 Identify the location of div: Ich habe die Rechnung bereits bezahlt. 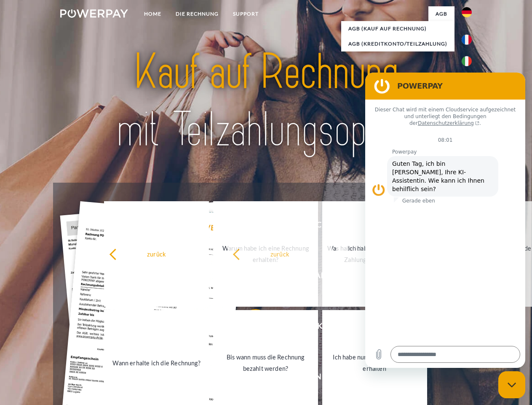
(389, 254).